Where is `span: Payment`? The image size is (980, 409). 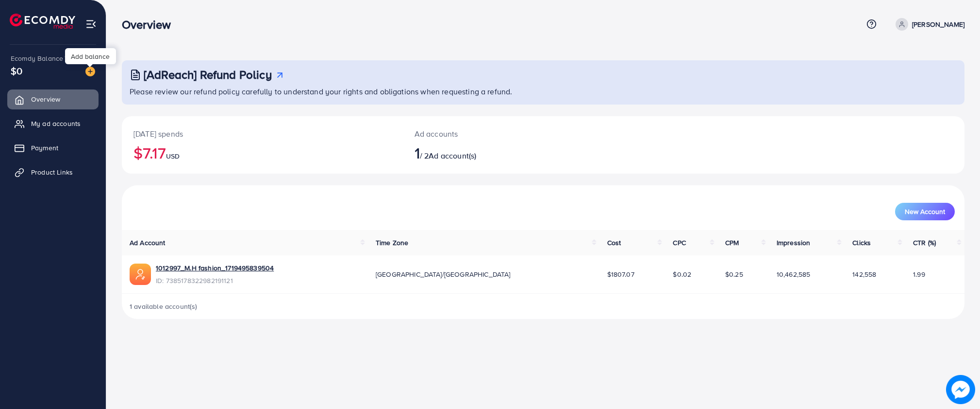
span: Payment is located at coordinates (44, 148).